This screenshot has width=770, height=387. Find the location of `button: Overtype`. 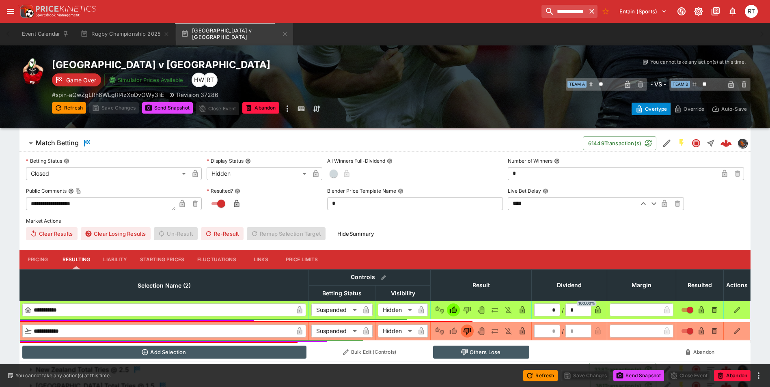

button: Overtype is located at coordinates (651, 109).